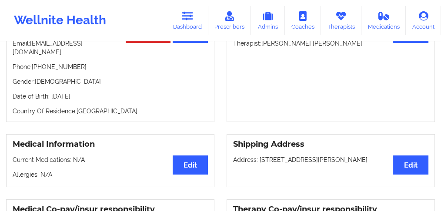  I want to click on a: Dashboard, so click(187, 20).